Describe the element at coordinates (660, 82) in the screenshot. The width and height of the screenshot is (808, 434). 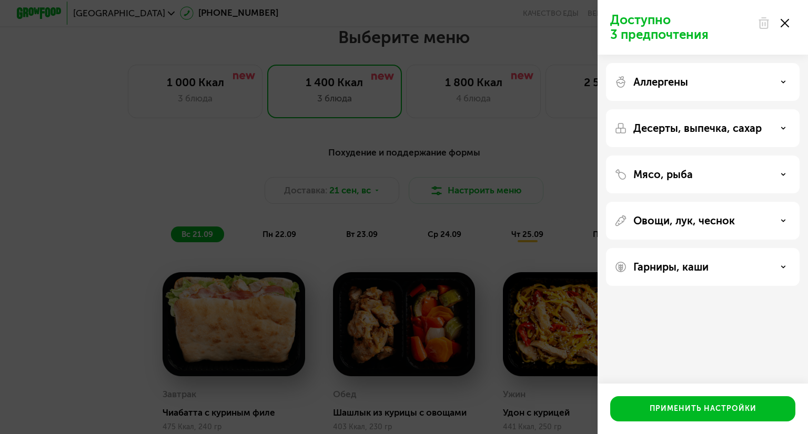
I see `p: Аллергены` at that location.